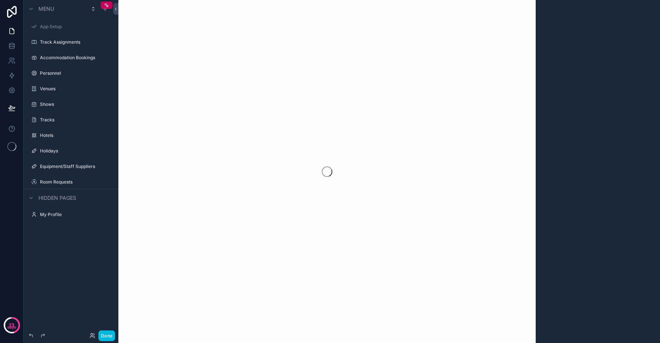 The height and width of the screenshot is (343, 660). What do you see at coordinates (75, 135) in the screenshot?
I see `a: Hotels` at bounding box center [75, 135].